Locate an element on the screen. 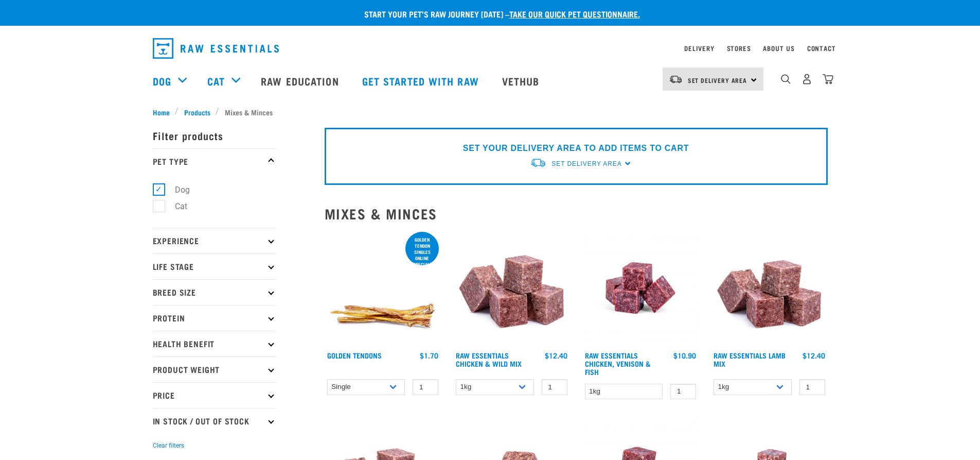 Image resolution: width=980 pixels, height=460 pixels. img: Raw Essentials Logo is located at coordinates (215, 49).